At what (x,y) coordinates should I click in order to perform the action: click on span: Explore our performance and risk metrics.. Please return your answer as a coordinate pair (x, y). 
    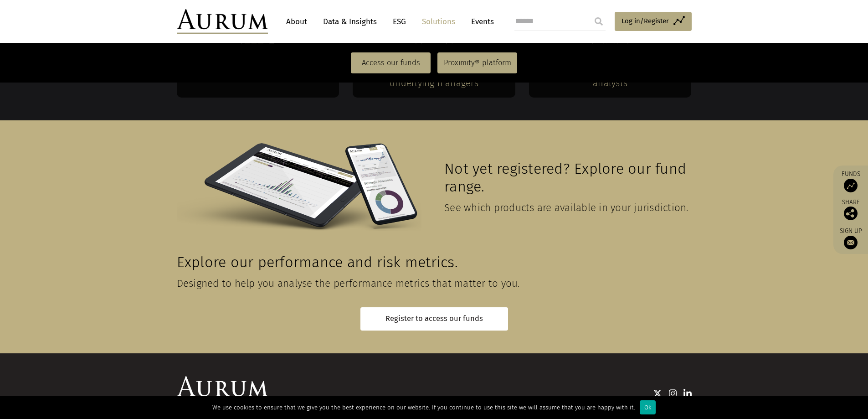
    Looking at the image, I should click on (317, 262).